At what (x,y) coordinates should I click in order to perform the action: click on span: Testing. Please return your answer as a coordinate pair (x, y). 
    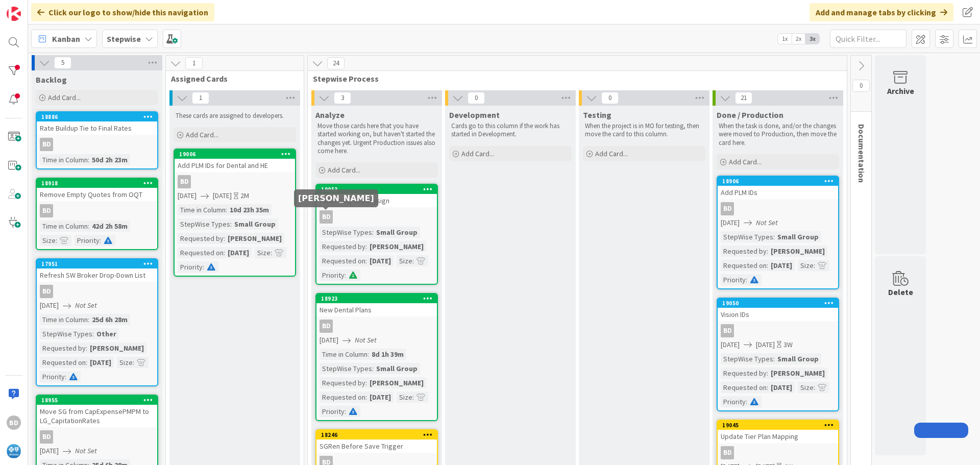
    Looking at the image, I should click on (597, 115).